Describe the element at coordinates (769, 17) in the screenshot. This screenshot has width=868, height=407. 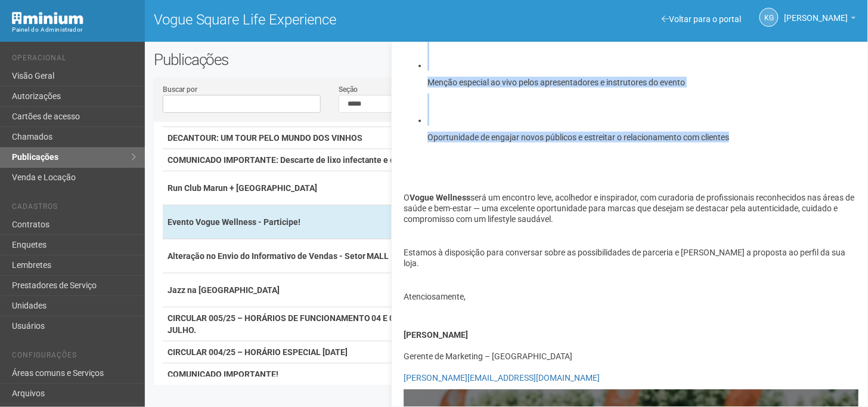
I see `a: KG` at that location.